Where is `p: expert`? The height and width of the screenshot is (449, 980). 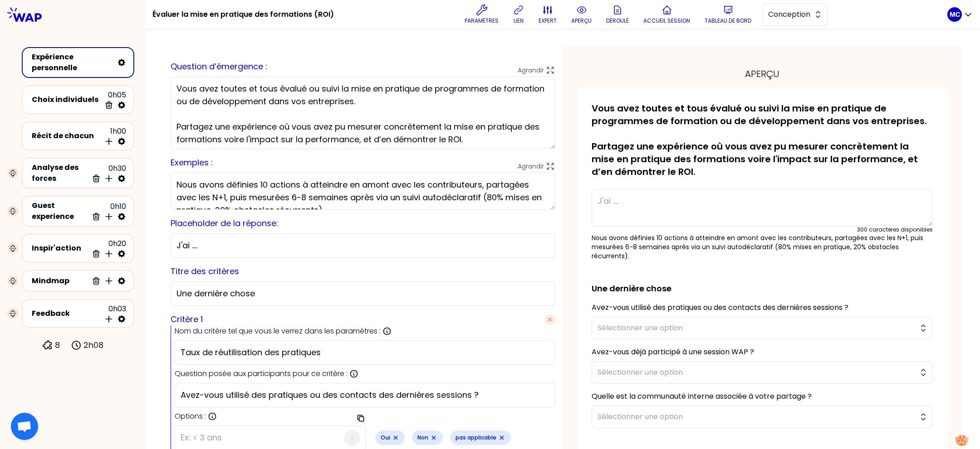 p: expert is located at coordinates (547, 21).